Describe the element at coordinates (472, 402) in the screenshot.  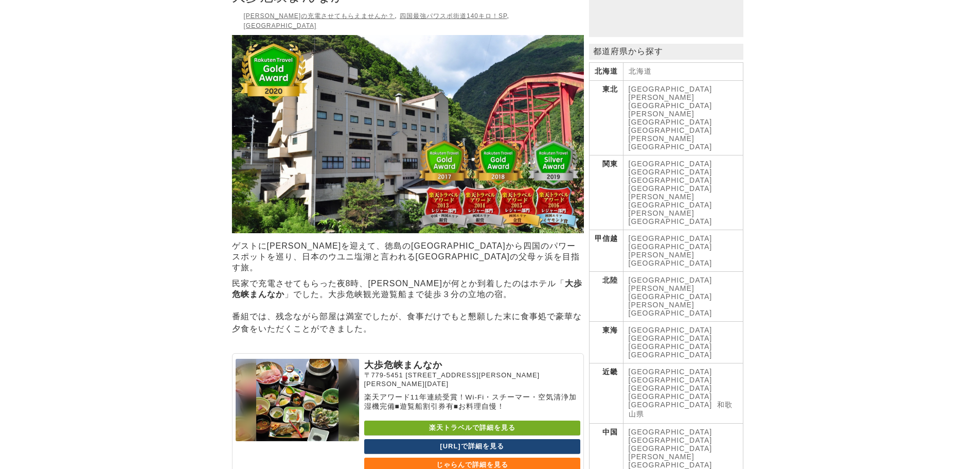
I see `p: 楽天アワード11年連続受賞！Wi-Fi・スチーマー・空気清浄加湿機完備■遊覧船割引券有■お料理自慢！` at that location.